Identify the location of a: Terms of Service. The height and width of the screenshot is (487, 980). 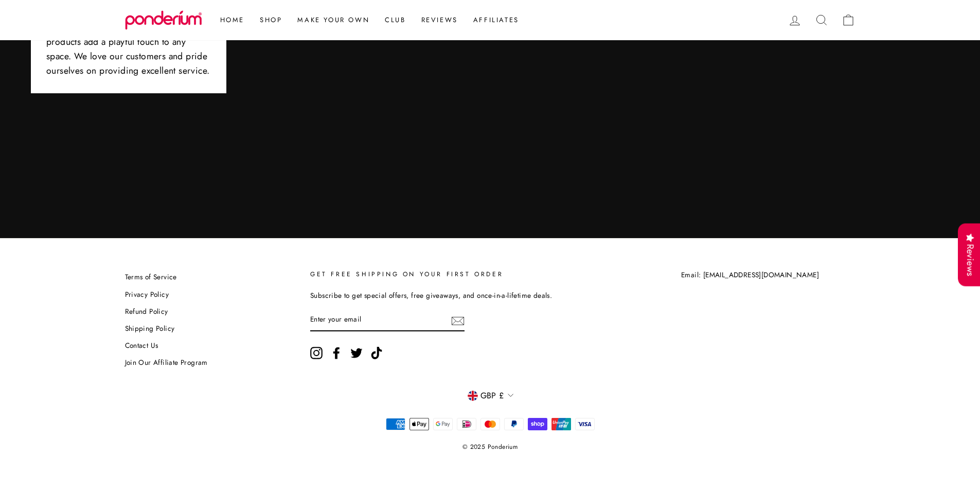
(151, 277).